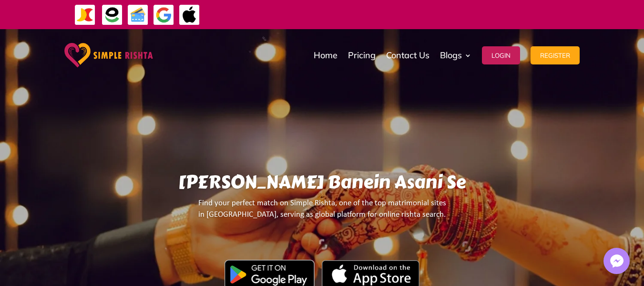 The width and height of the screenshot is (644, 286). What do you see at coordinates (555, 56) in the screenshot?
I see `a: Register` at bounding box center [555, 56].